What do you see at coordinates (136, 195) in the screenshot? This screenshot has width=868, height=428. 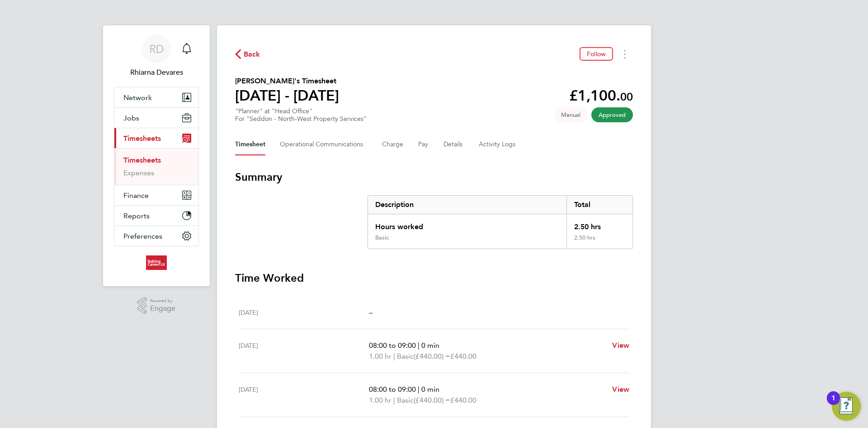 I see `span: Finance` at bounding box center [136, 195].